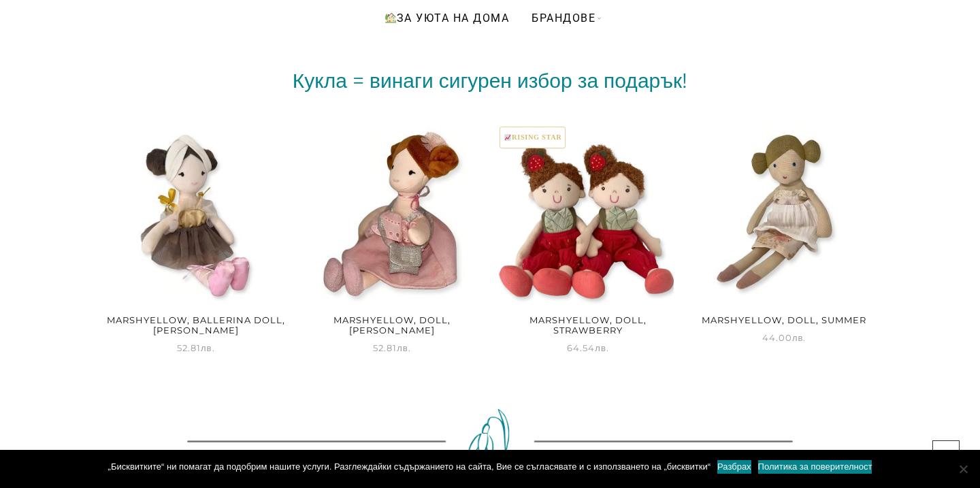  Describe the element at coordinates (816, 467) in the screenshot. I see `a: Политика за поверителност` at that location.